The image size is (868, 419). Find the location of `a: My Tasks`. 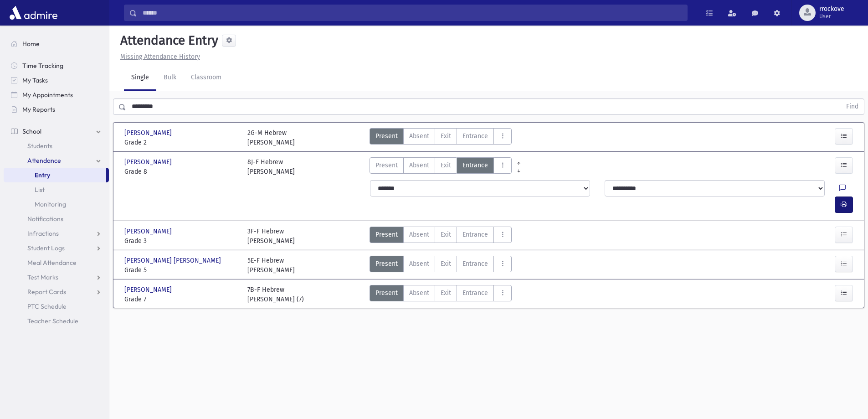

a: My Tasks is located at coordinates (56, 80).